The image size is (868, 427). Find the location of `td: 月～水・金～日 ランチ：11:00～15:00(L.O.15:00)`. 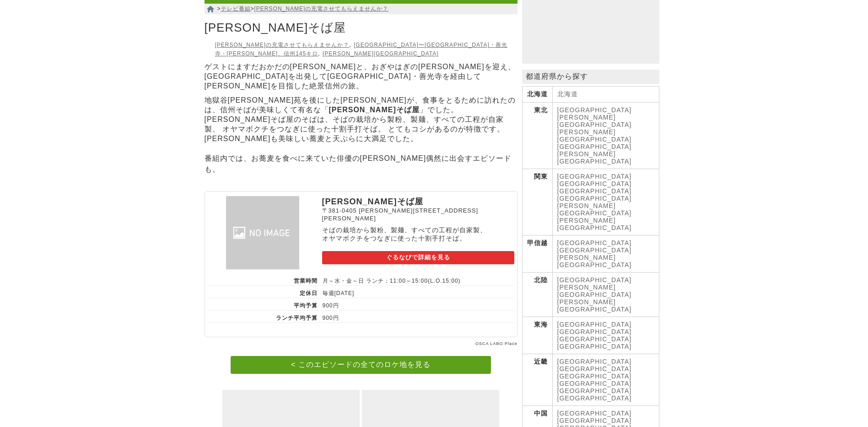

td: 月～水・金～日 ランチ：11:00～15:00(L.O.15:00) is located at coordinates (416, 279).